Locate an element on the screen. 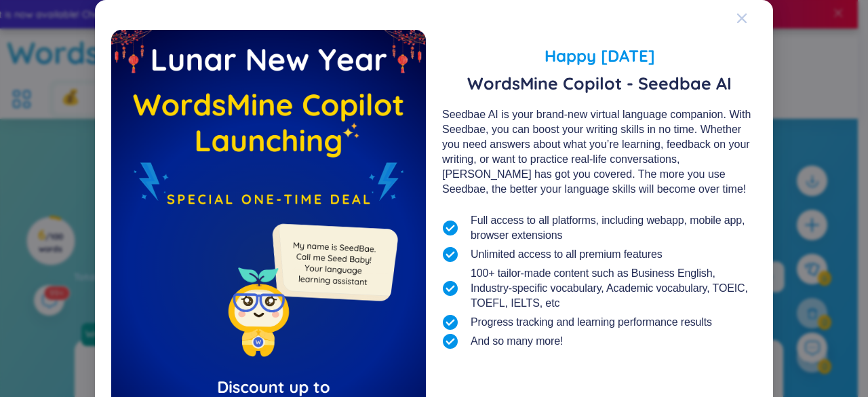 This screenshot has height=397, width=868. span: Full access to all platforms, including webapp, mobile app, browser extensions is located at coordinates (614, 228).